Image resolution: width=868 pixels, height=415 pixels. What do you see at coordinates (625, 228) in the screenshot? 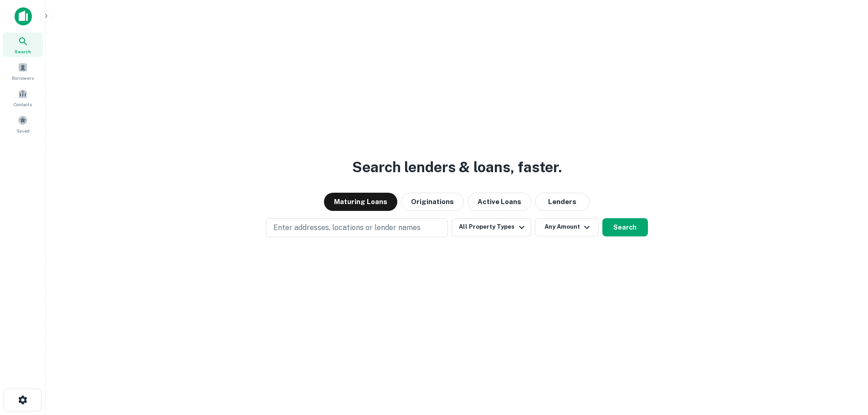
I see `button: Search` at bounding box center [625, 228].